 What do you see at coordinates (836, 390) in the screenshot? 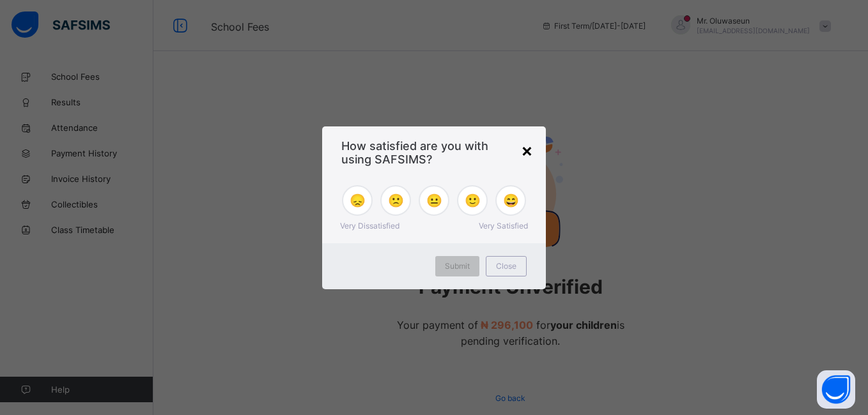
I see `button: Open asap` at bounding box center [836, 390].